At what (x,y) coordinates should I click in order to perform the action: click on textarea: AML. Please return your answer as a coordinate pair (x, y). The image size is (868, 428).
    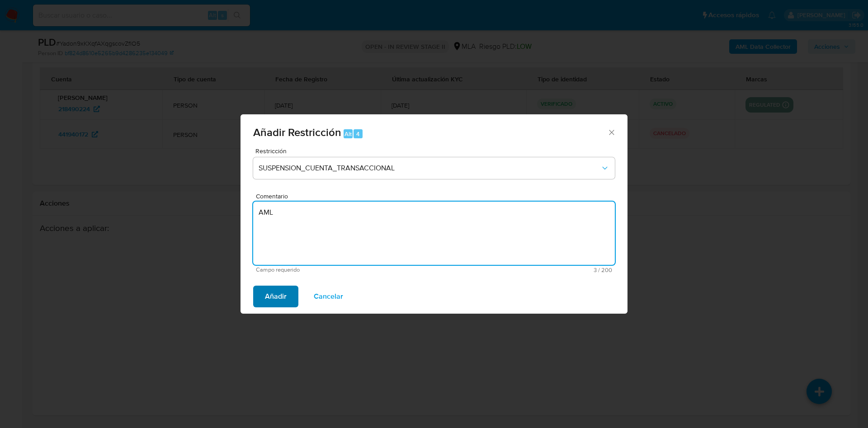
    Looking at the image, I should click on (434, 234).